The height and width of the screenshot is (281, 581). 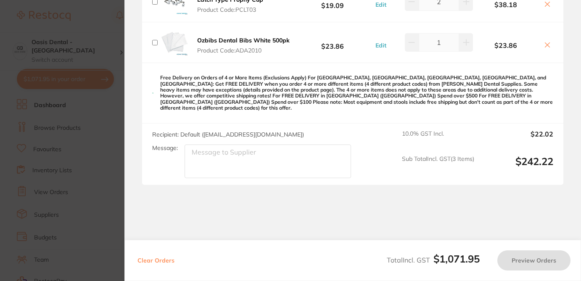 I want to click on button: Preview Orders, so click(x=534, y=261).